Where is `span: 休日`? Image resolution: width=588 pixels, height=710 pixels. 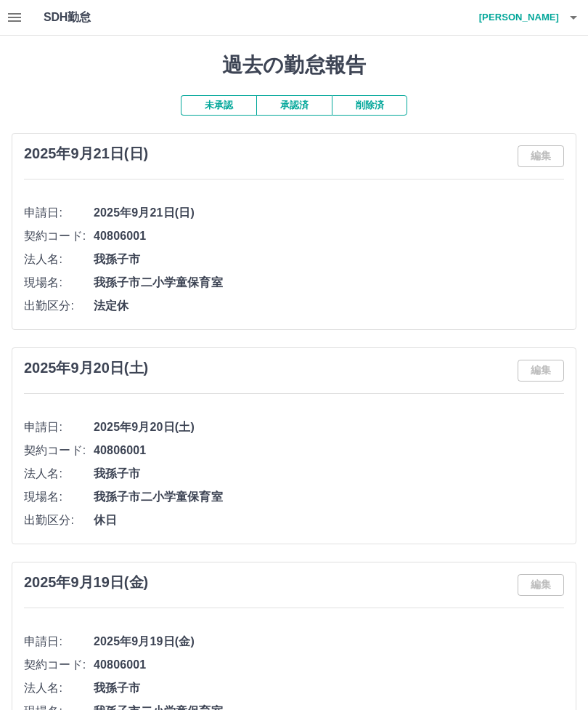 span: 休日 is located at coordinates (329, 520).